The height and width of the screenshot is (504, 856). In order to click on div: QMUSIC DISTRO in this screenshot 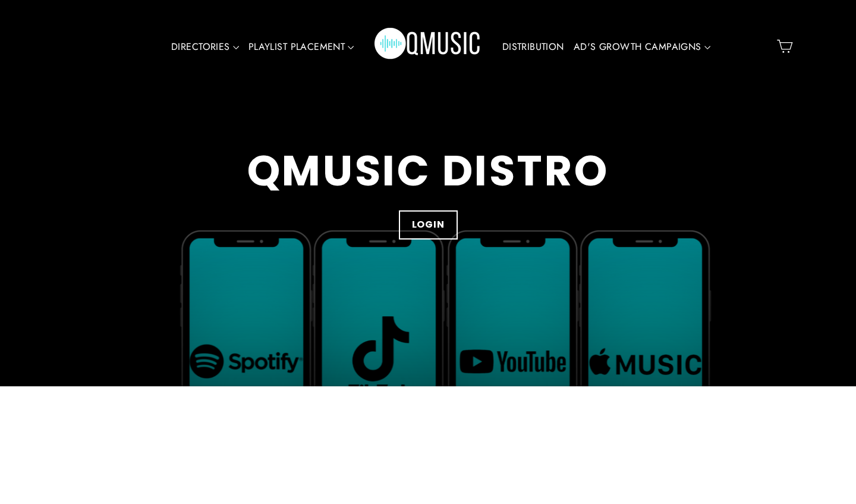, I will do `click(428, 171)`.